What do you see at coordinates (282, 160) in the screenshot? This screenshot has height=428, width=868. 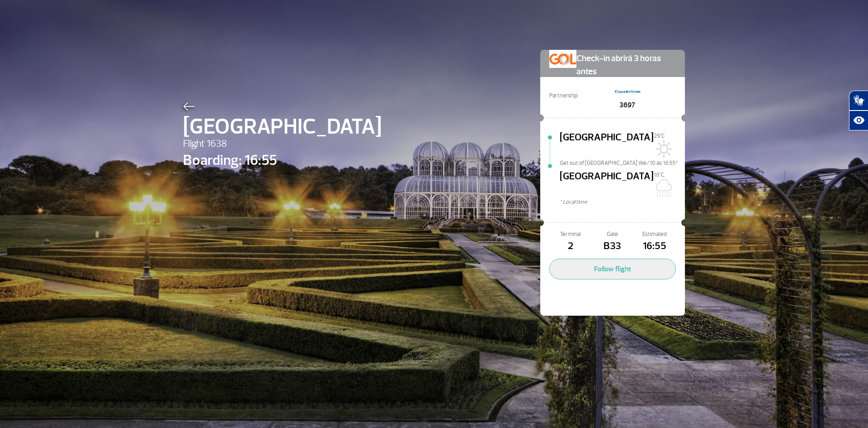 I see `span: Boarding: 16:55` at bounding box center [282, 160].